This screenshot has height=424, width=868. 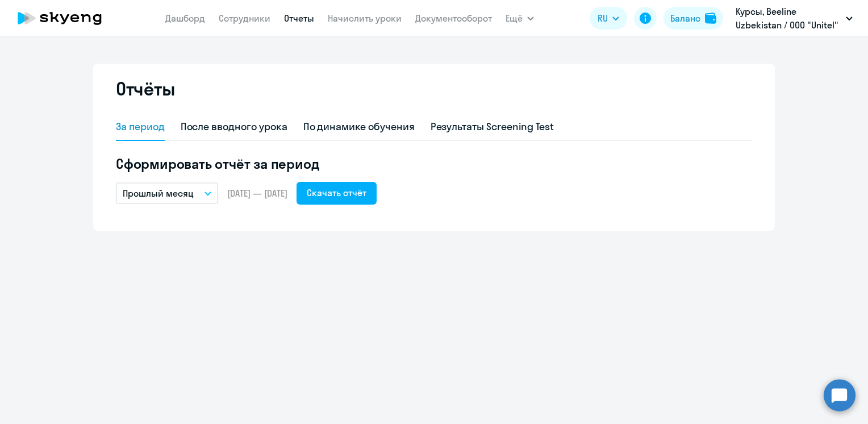 I want to click on button: Курсы, Beeline Uzbekistan / ООО "Unitel", so click(x=794, y=18).